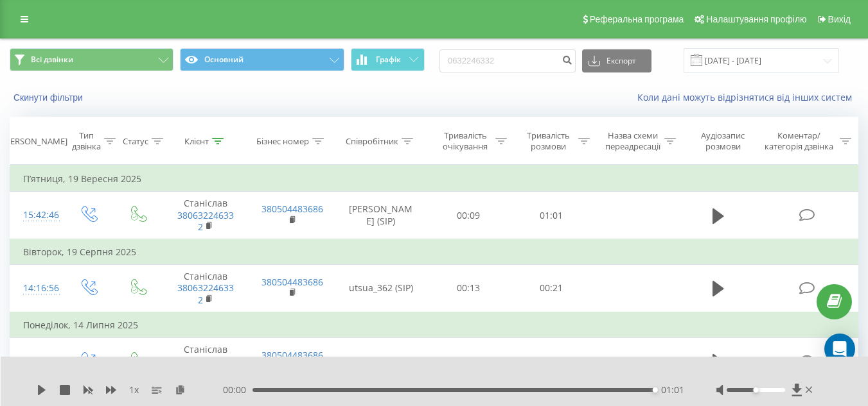 The height and width of the screenshot is (406, 868). What do you see at coordinates (261, 60) in the screenshot?
I see `button: Основний` at bounding box center [261, 60].